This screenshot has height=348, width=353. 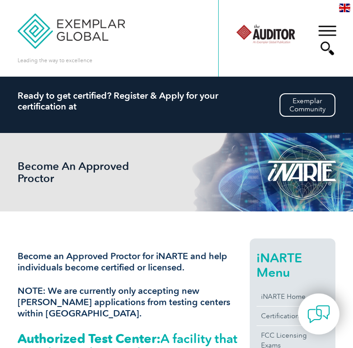 What do you see at coordinates (293, 265) in the screenshot?
I see `h2: iNARTE Menu` at bounding box center [293, 265].